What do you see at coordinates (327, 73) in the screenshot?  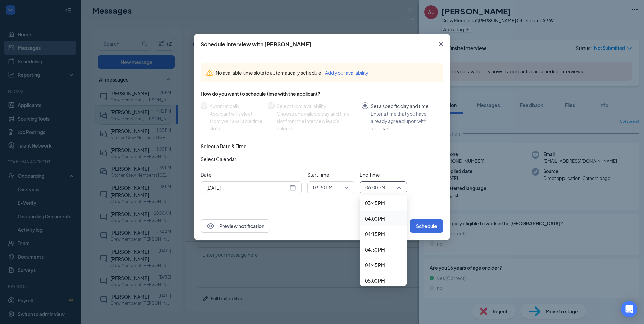 I see `div: No available time slots to automatically schedule.` at bounding box center [327, 73].